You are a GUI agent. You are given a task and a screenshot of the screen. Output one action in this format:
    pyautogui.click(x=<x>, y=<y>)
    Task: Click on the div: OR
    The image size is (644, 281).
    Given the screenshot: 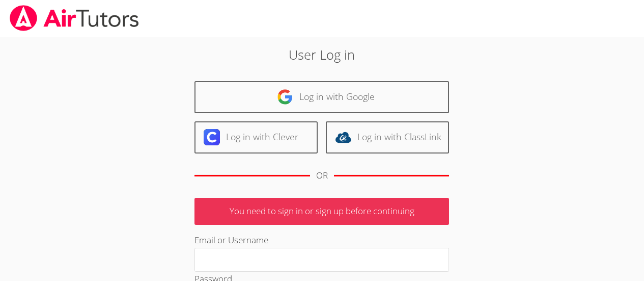 What is the action you would take?
    pyautogui.click(x=322, y=175)
    